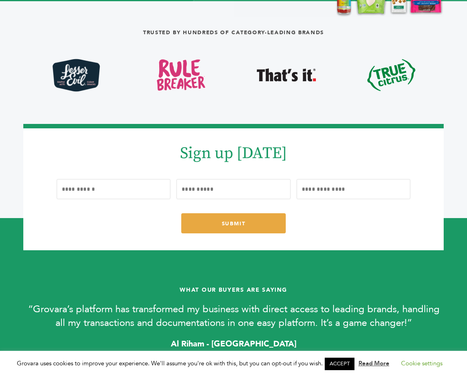  I want to click on a: SUBMIT, so click(233, 223).